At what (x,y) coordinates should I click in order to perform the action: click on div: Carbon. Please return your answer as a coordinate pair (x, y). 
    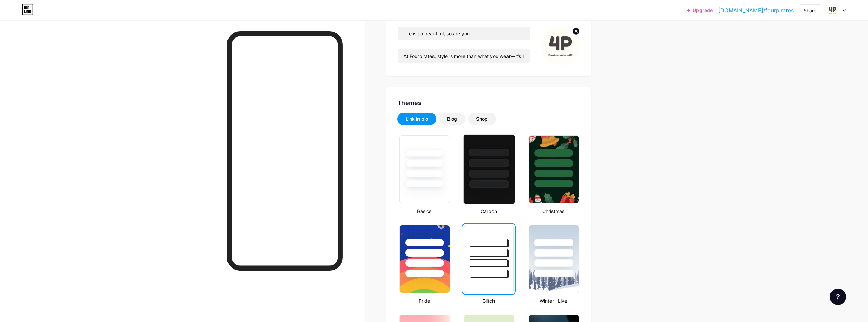
    Looking at the image, I should click on (488, 212).